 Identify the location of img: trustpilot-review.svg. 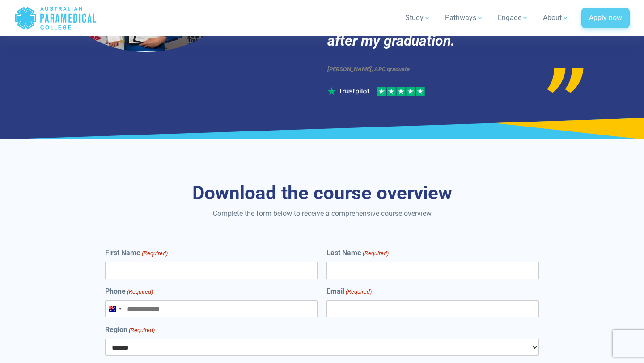
(376, 91).